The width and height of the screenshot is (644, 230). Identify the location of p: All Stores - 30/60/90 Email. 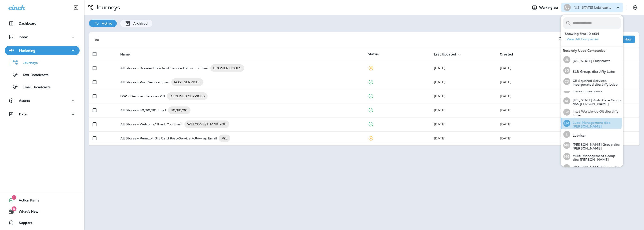
(143, 110).